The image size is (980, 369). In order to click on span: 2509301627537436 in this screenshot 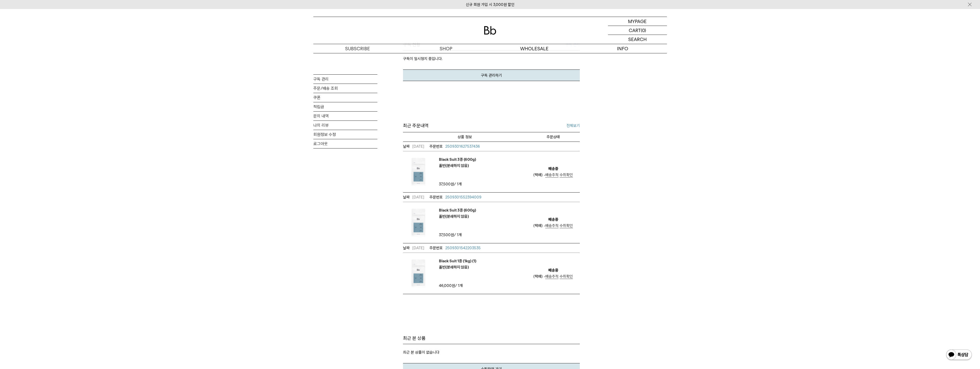, I will do `click(463, 146)`.